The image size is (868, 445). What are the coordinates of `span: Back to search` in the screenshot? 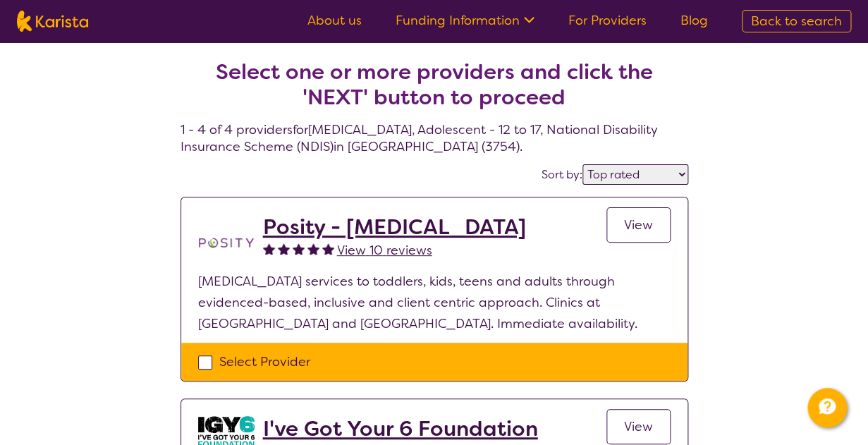 It's located at (796, 21).